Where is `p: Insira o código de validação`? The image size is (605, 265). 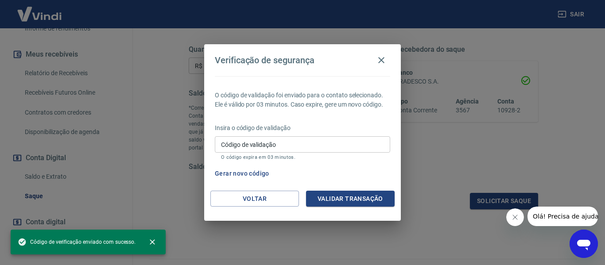 p: Insira o código de validação is located at coordinates (302, 128).